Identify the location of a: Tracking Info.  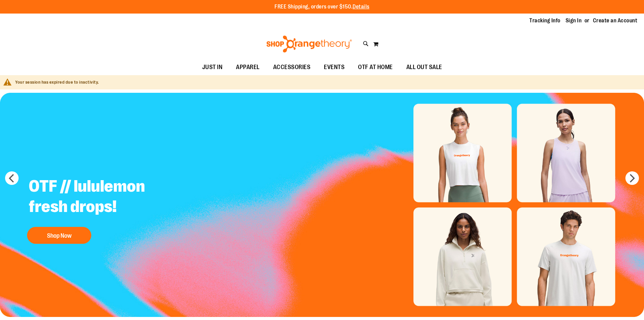
(545, 21).